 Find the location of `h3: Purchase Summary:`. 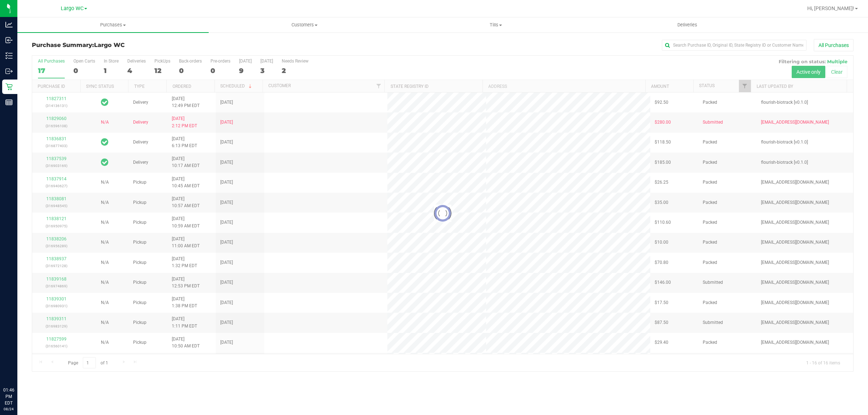

h3: Purchase Summary: is located at coordinates (169, 45).